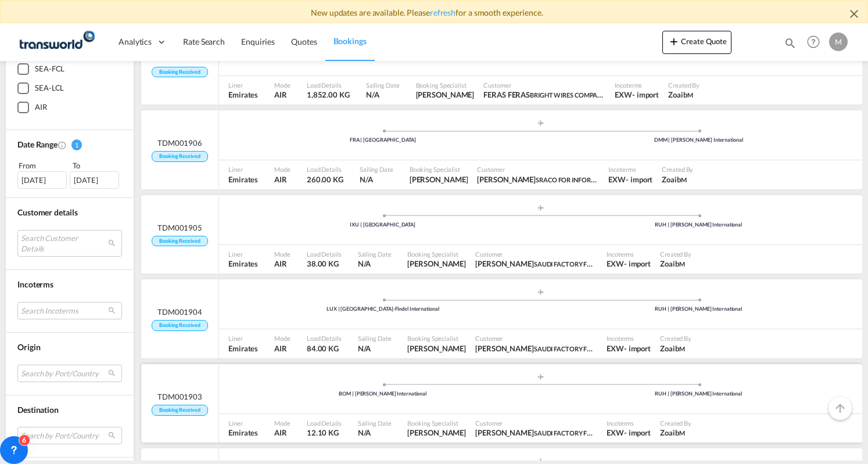  What do you see at coordinates (57, 42) in the screenshot?
I see `img: 1a84b2306ded11f09c1219774cd0a0fe.png` at bounding box center [57, 42].